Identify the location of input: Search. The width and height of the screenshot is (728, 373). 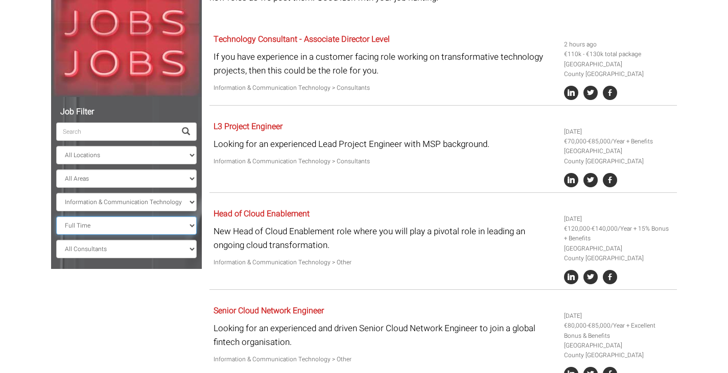
(116, 132).